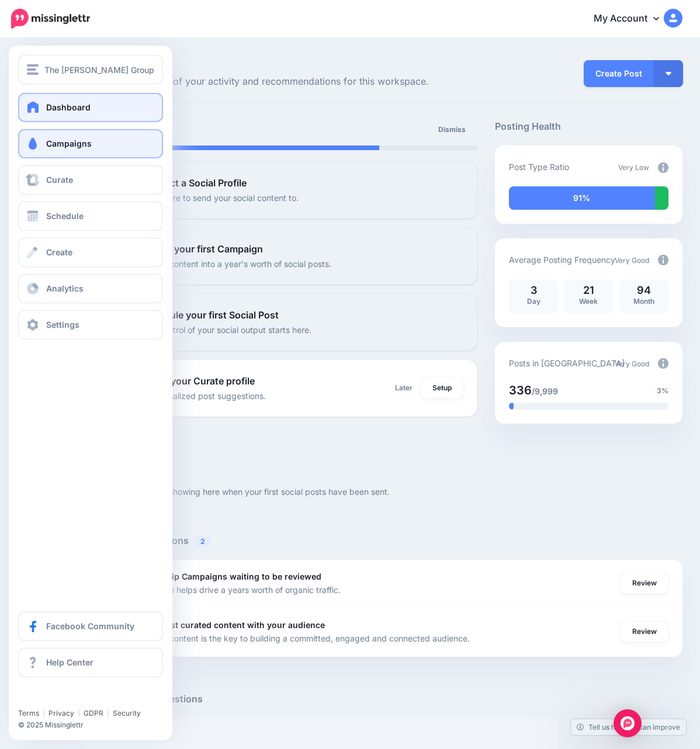  What do you see at coordinates (662, 391) in the screenshot?
I see `span: 3%` at bounding box center [662, 391].